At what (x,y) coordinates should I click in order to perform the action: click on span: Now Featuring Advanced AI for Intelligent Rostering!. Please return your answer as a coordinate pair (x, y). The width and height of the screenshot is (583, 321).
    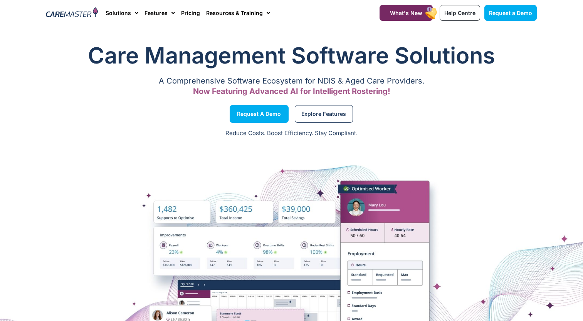
    Looking at the image, I should click on (292, 91).